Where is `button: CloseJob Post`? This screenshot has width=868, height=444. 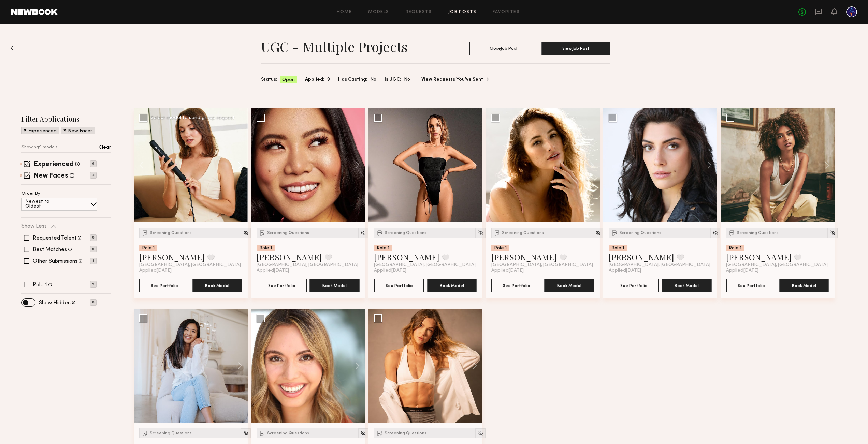
button: CloseJob Post is located at coordinates (503, 48).